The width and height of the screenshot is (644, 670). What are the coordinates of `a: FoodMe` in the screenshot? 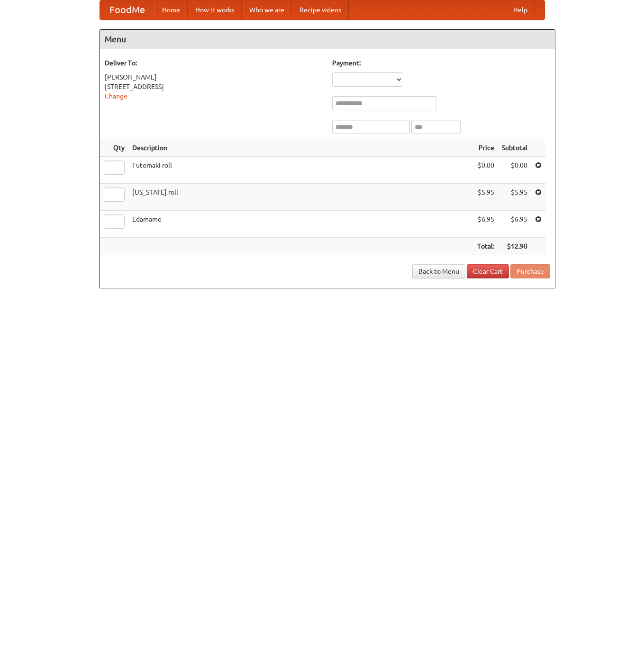 It's located at (127, 10).